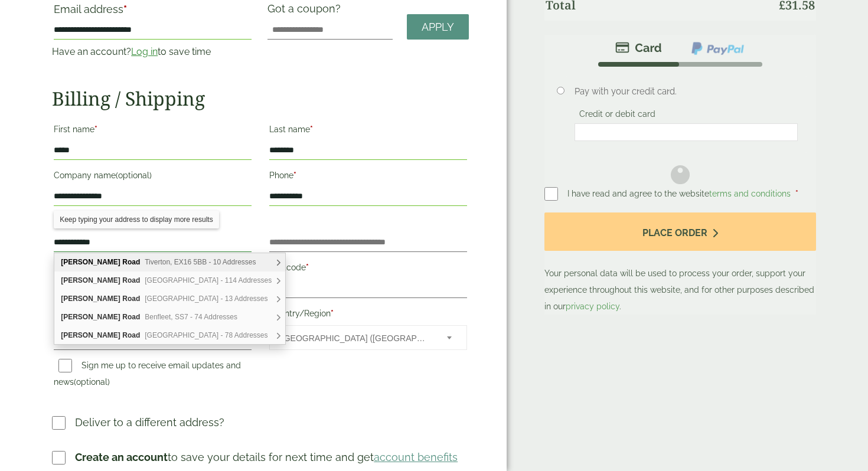 The height and width of the screenshot is (471, 868). What do you see at coordinates (306, 11) in the screenshot?
I see `label: Got a coupon?` at bounding box center [306, 11].